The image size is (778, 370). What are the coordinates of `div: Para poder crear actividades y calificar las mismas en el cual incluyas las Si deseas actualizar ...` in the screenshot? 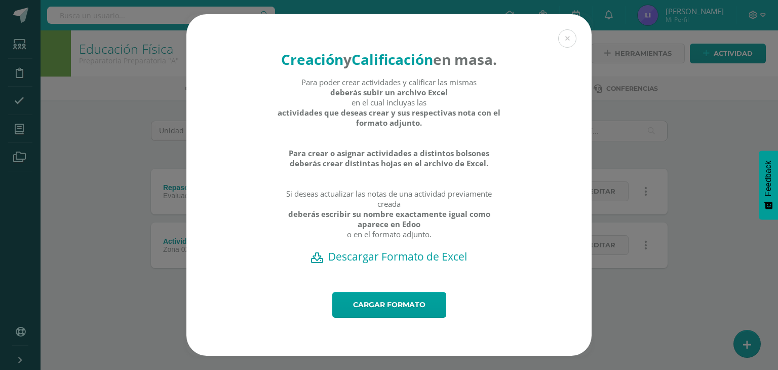 It's located at (389, 163).